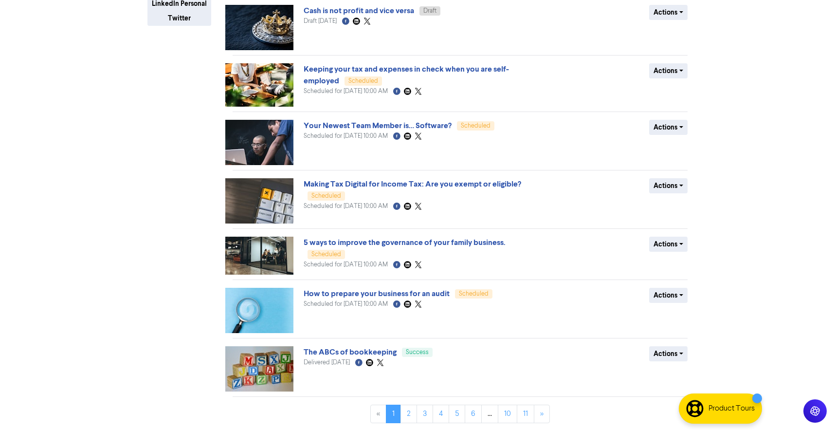 This screenshot has height=431, width=835. What do you see at coordinates (409, 414) in the screenshot?
I see `a: Page 2` at bounding box center [409, 414].